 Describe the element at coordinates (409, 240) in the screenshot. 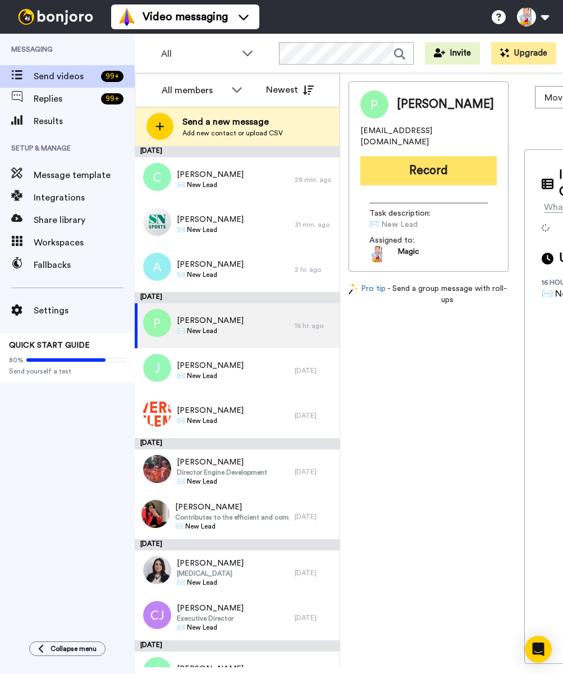

I see `span: Assigned to:` at that location.